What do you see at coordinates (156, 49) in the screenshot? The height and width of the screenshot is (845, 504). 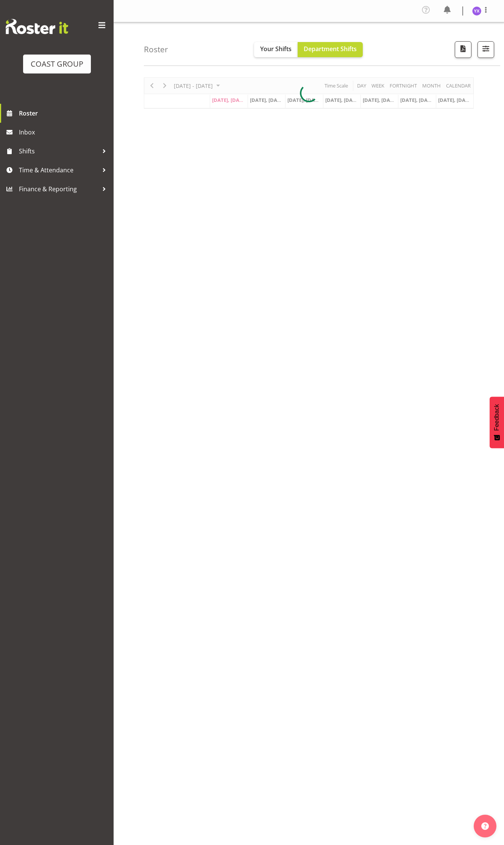 I see `h4: Roster` at bounding box center [156, 49].